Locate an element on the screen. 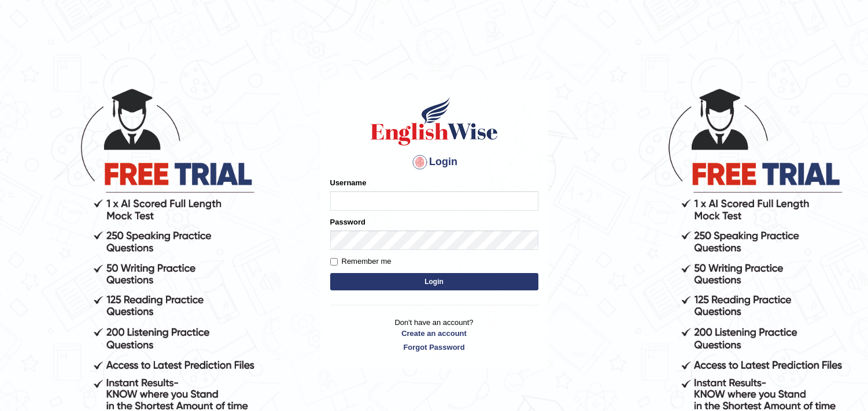  label: Username is located at coordinates (348, 182).